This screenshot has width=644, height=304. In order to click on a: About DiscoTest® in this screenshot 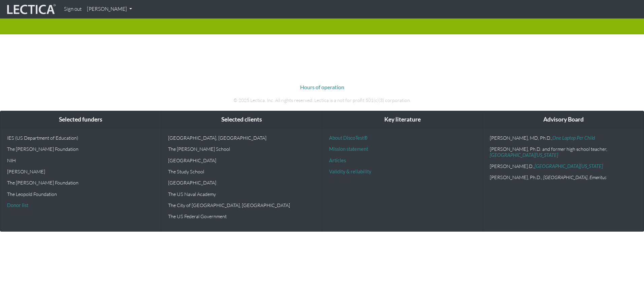, I will do `click(348, 138)`.